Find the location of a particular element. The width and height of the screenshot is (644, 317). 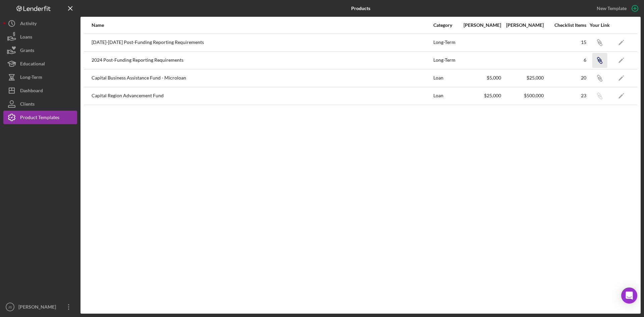

a: Clients is located at coordinates (40, 104).